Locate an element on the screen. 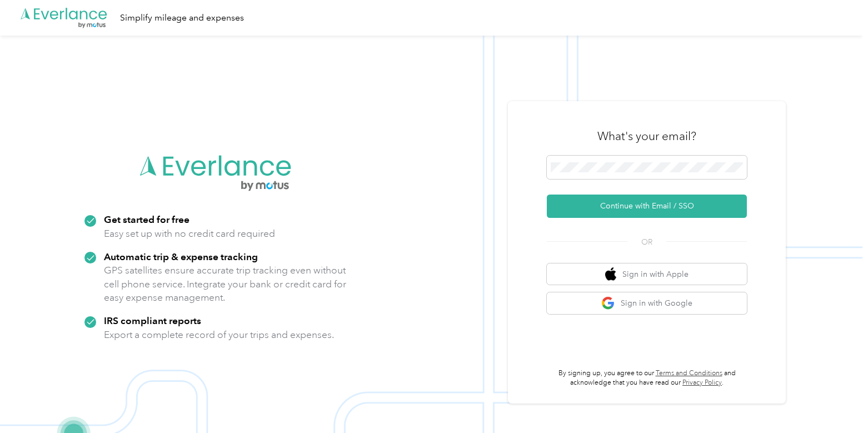 The image size is (868, 433). a: Terms and Conditions is located at coordinates (689, 373).